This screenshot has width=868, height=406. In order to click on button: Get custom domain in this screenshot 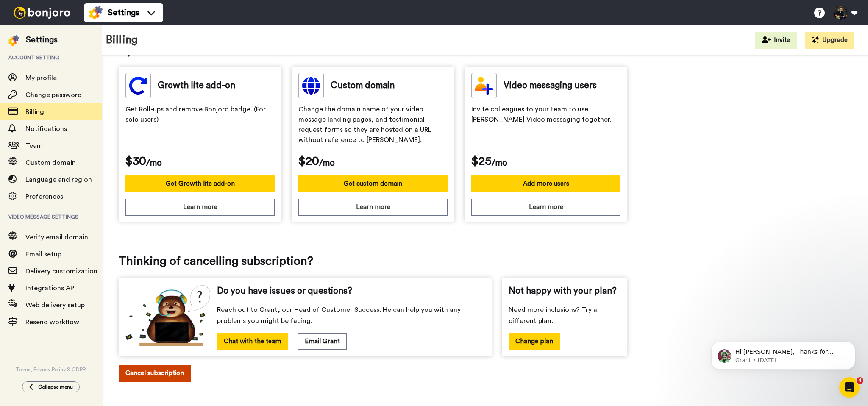, I will do `click(373, 183)`.